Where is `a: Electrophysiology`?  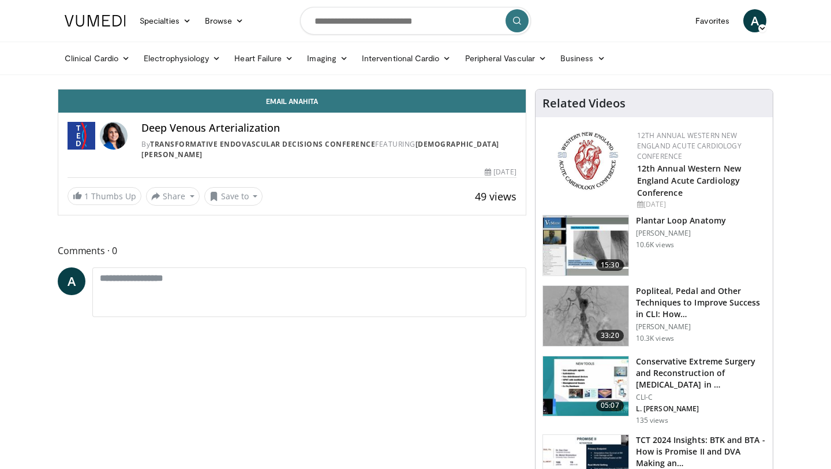
a: Electrophysiology is located at coordinates (182, 58).